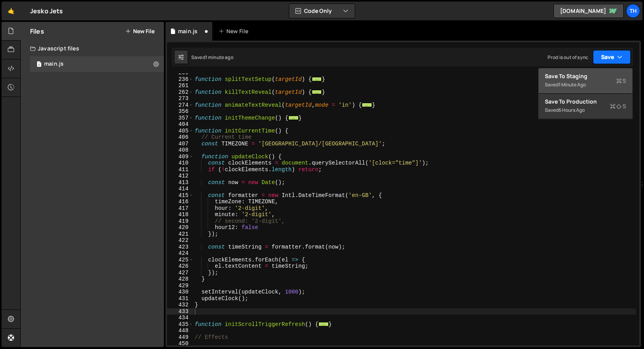  What do you see at coordinates (322, 11) in the screenshot?
I see `button: Code Only` at bounding box center [322, 11].